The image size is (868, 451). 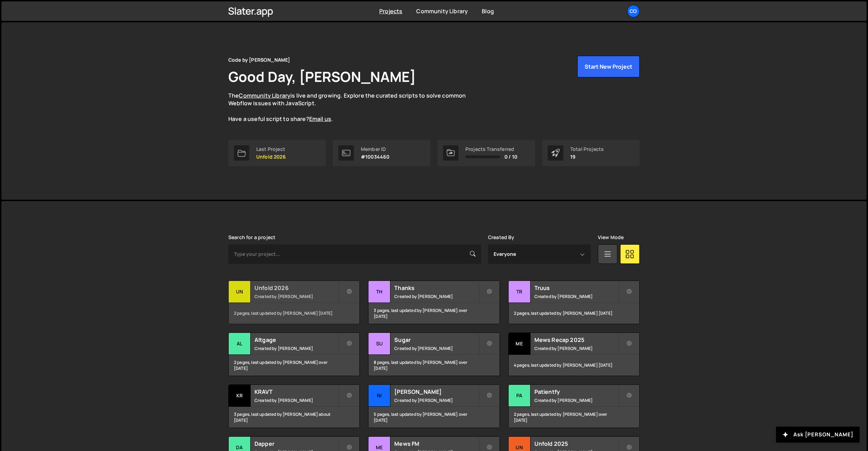 What do you see at coordinates (587, 149) in the screenshot?
I see `div: Total Projects` at bounding box center [587, 149].